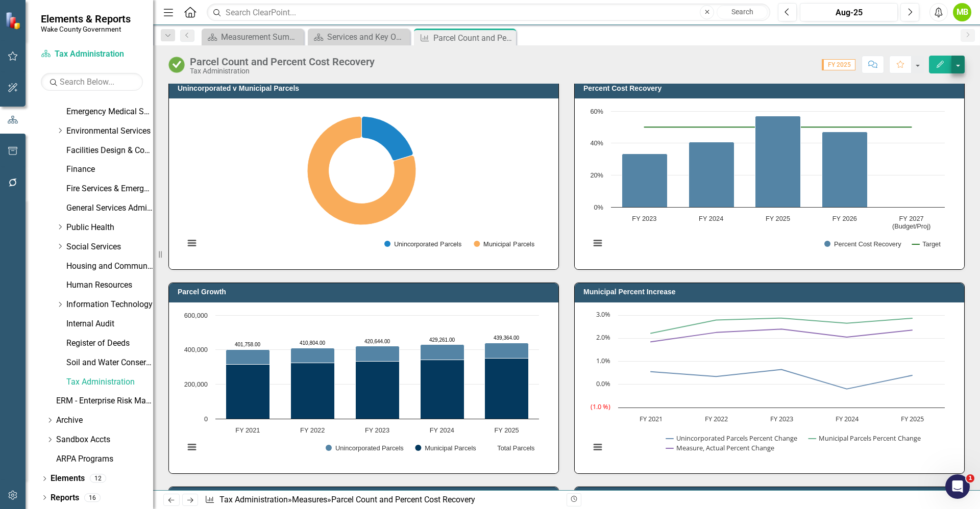 The height and width of the screenshot is (509, 980). I want to click on text: 410,804.00, so click(312, 342).